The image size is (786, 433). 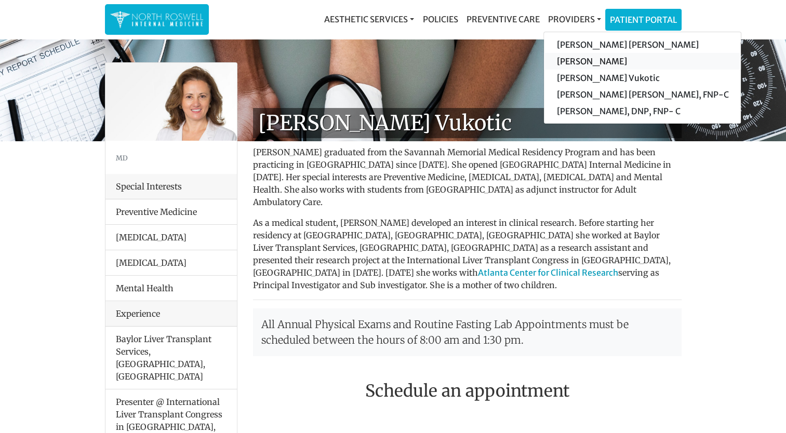 I want to click on div: Experience, so click(x=171, y=314).